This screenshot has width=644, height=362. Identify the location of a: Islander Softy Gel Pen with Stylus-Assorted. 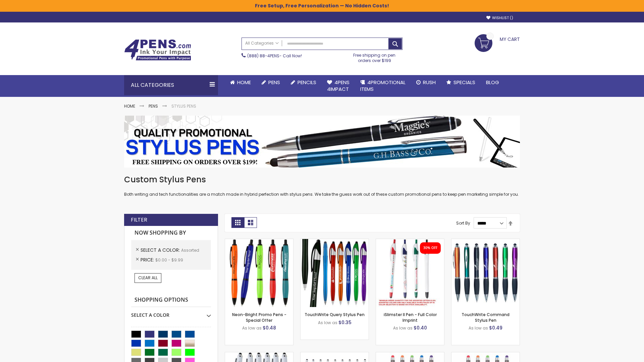
(410, 355).